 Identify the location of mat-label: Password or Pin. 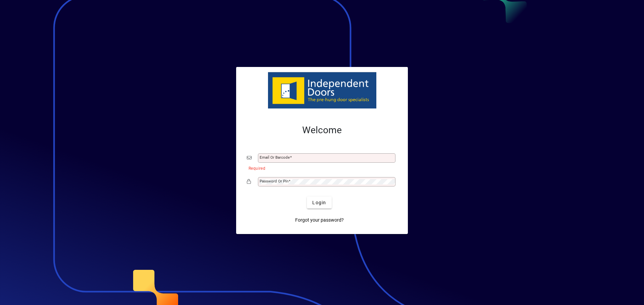
(274, 181).